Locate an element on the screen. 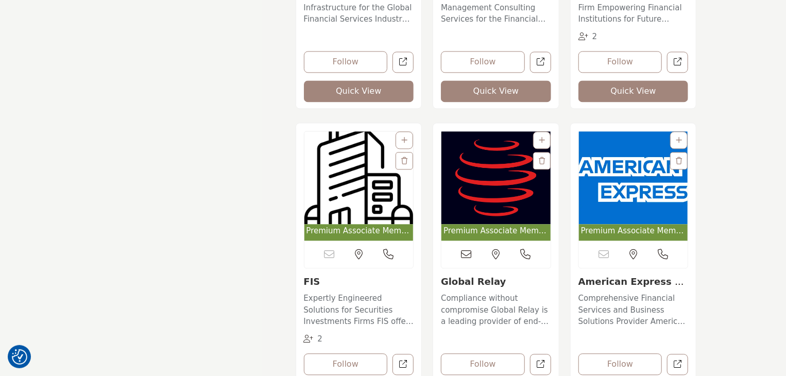  img: American Express Company is located at coordinates (634, 178).